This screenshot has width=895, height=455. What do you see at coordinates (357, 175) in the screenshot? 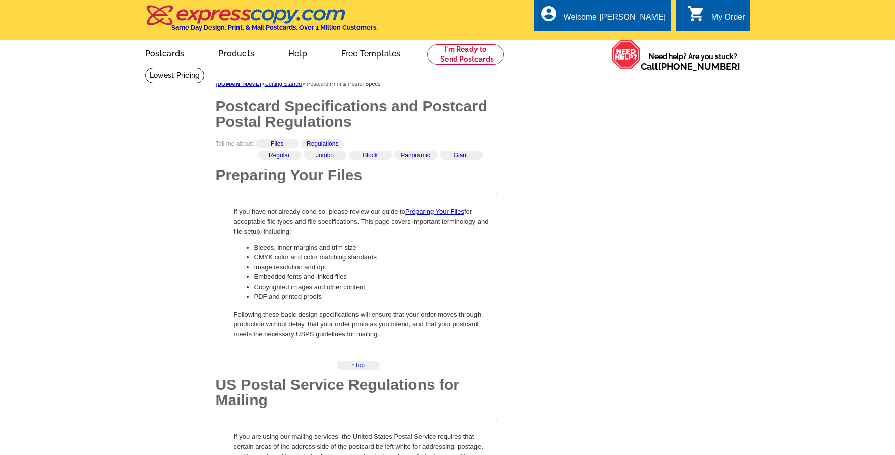
I see `h1: Preparing Your Files` at bounding box center [357, 175].